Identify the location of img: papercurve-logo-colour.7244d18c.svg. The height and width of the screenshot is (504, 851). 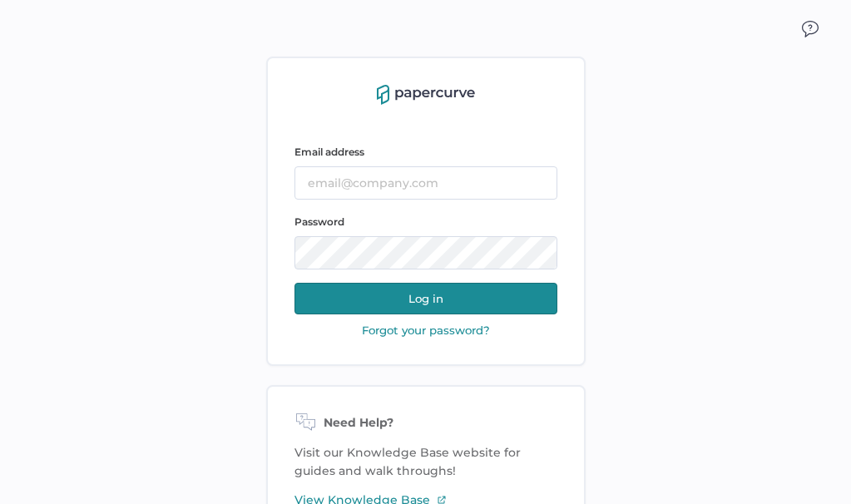
(426, 95).